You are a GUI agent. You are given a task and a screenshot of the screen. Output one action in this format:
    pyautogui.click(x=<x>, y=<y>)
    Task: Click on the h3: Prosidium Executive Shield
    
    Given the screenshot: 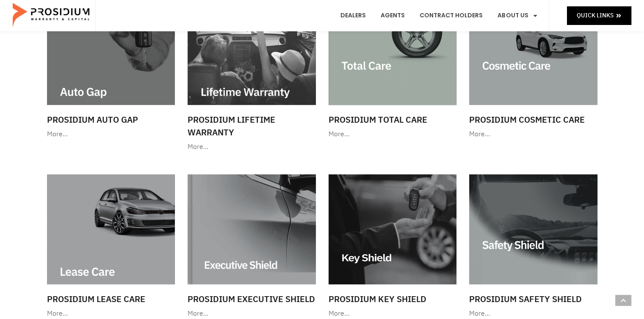 What is the action you would take?
    pyautogui.click(x=252, y=299)
    